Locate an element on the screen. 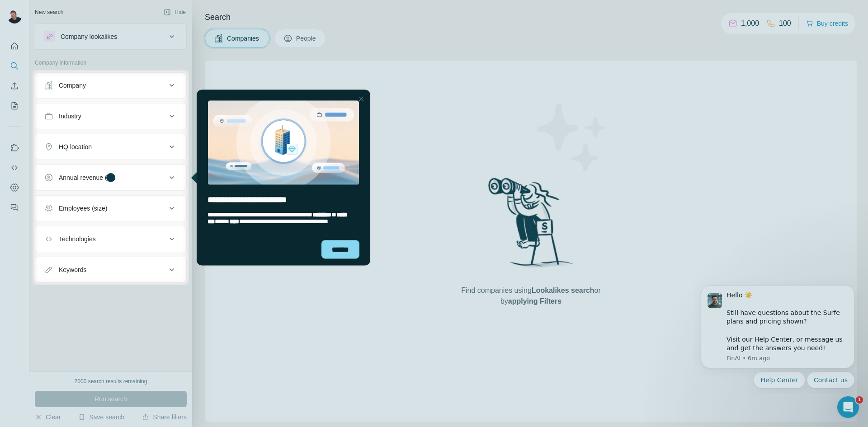 The image size is (868, 427). button: Technologies is located at coordinates (111, 239).